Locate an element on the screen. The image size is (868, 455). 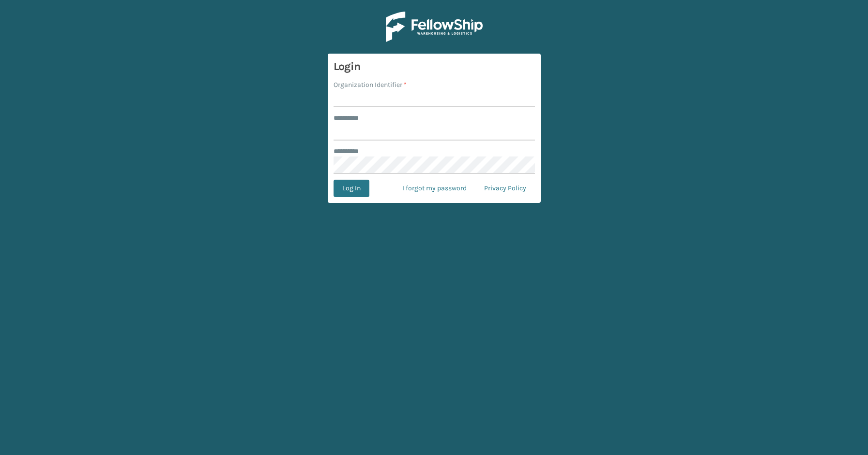
a: Privacy Policy is located at coordinates (505, 189).